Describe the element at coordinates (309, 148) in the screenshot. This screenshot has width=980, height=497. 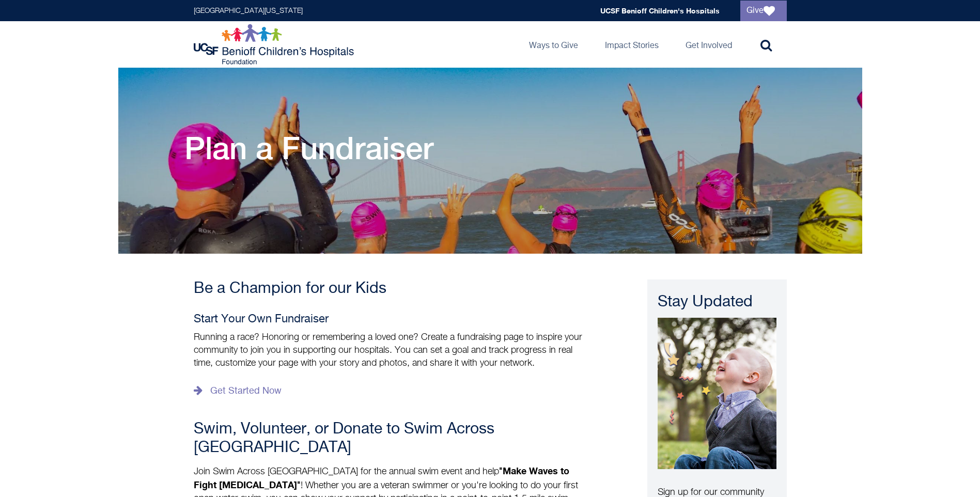
I see `h1: Plan a Fundraiser` at that location.